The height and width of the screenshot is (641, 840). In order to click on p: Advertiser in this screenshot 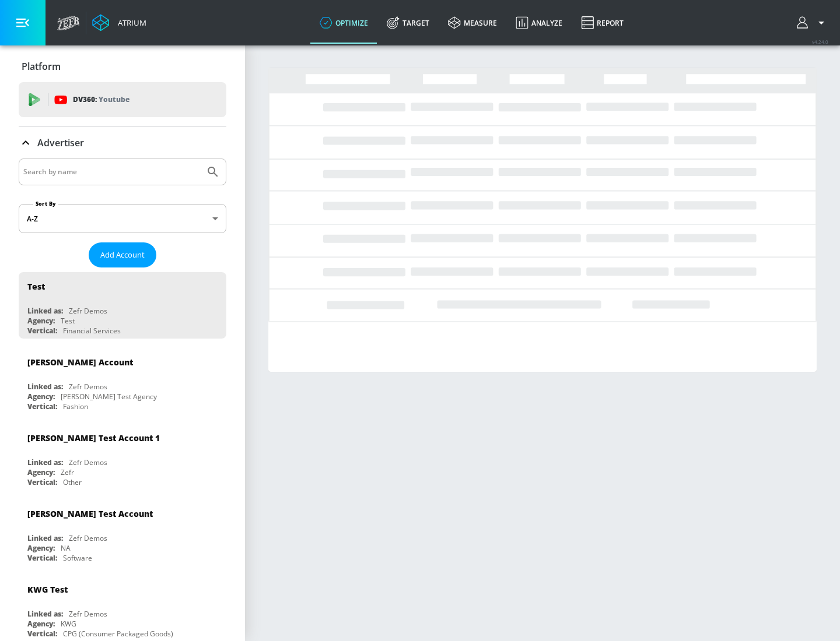, I will do `click(61, 143)`.